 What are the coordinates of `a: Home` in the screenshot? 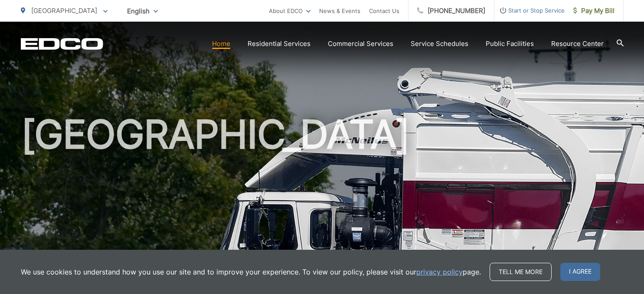 It's located at (222, 44).